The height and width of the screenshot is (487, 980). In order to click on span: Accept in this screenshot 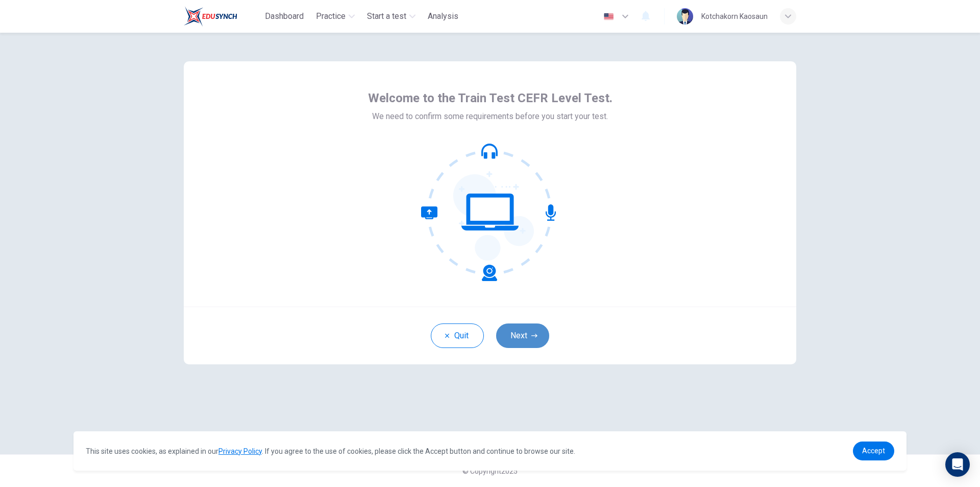, I will do `click(873, 450)`.